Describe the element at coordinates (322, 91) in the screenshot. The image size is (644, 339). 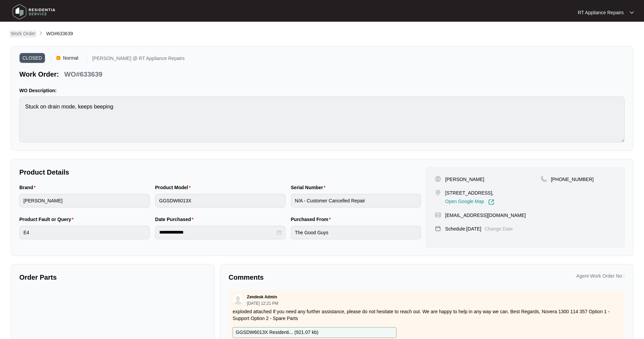
I see `p: WO Description:` at that location.